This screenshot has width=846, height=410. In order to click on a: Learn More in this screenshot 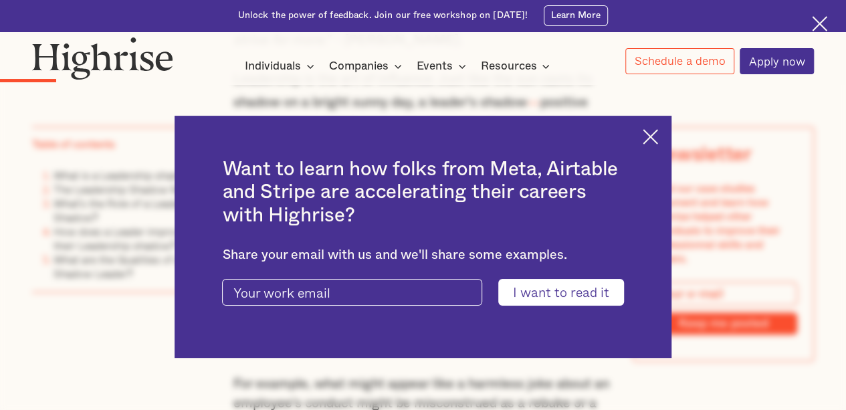, I will do `click(576, 15)`.